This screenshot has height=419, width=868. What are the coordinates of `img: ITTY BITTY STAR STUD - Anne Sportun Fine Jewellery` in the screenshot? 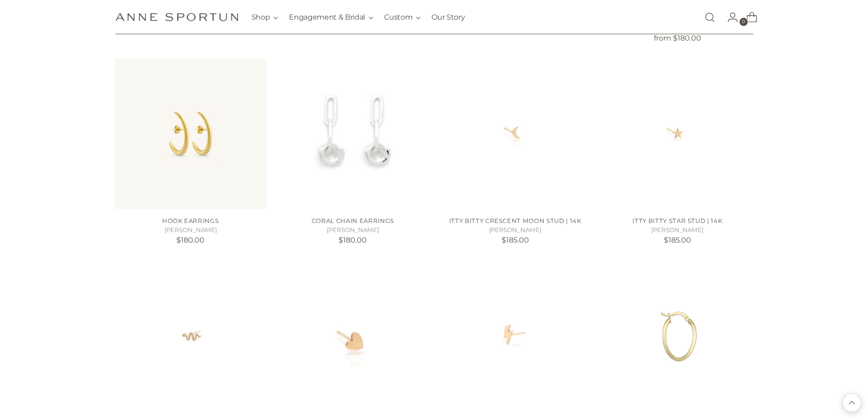 It's located at (677, 134).